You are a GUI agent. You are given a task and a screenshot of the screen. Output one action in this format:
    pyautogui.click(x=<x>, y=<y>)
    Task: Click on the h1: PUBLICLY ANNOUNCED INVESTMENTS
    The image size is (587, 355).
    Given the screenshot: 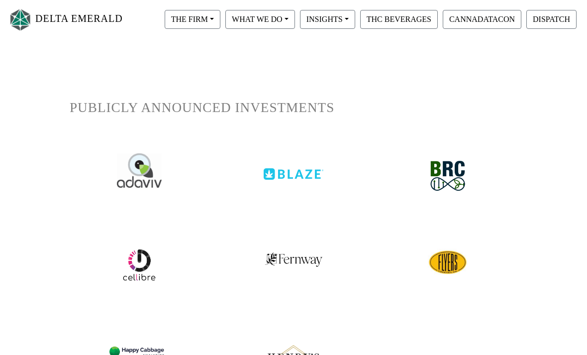 What is the action you would take?
    pyautogui.click(x=293, y=107)
    